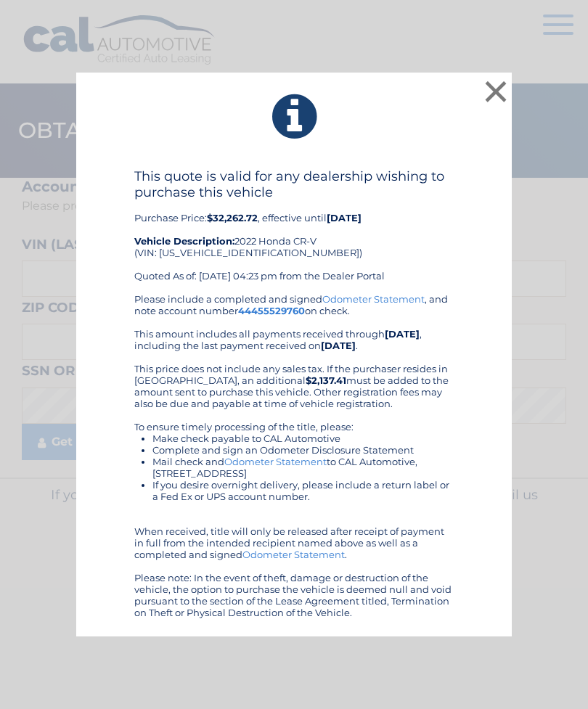 The image size is (588, 709). What do you see at coordinates (294, 185) in the screenshot?
I see `h4: This quote is valid for any dealership wishing to purchase this vehicle` at bounding box center [294, 185].